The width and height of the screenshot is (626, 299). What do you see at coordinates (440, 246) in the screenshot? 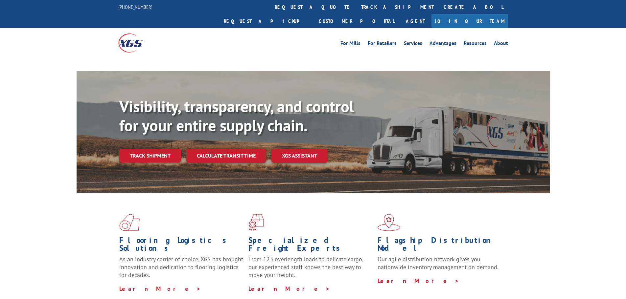
I see `h1: Flagship Distribution Model` at bounding box center [440, 246].